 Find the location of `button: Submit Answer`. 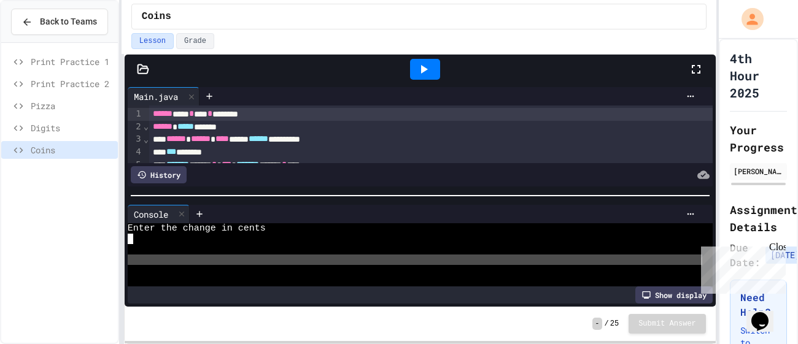

button: Submit Answer is located at coordinates (667, 324).